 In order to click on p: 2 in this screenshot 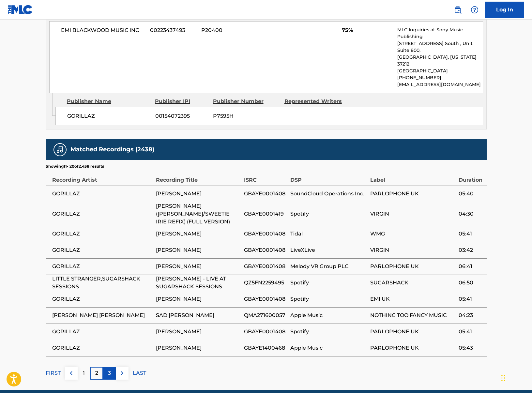, I will do `click(97, 373)`.